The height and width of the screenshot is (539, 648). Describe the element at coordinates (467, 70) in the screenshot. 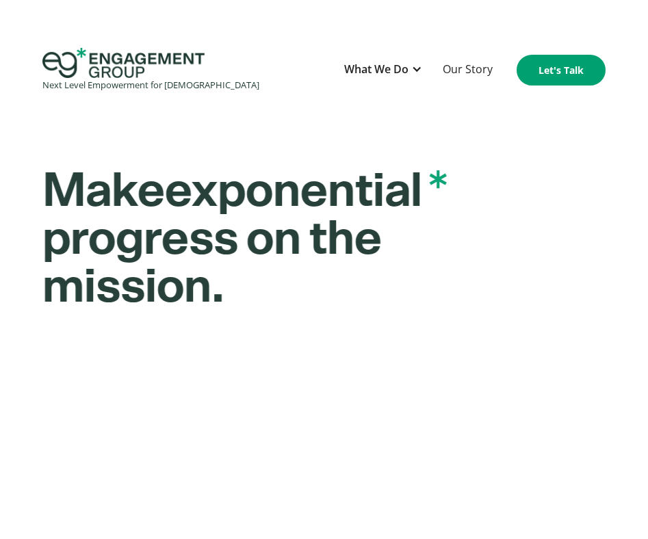

I see `a: Our Story` at that location.